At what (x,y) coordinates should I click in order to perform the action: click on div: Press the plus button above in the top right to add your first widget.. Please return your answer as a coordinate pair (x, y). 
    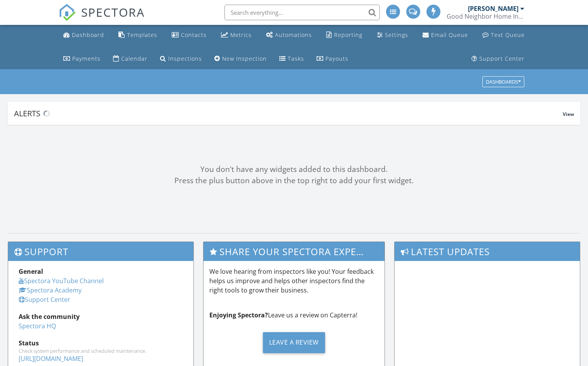
    Looking at the image, I should click on (294, 181).